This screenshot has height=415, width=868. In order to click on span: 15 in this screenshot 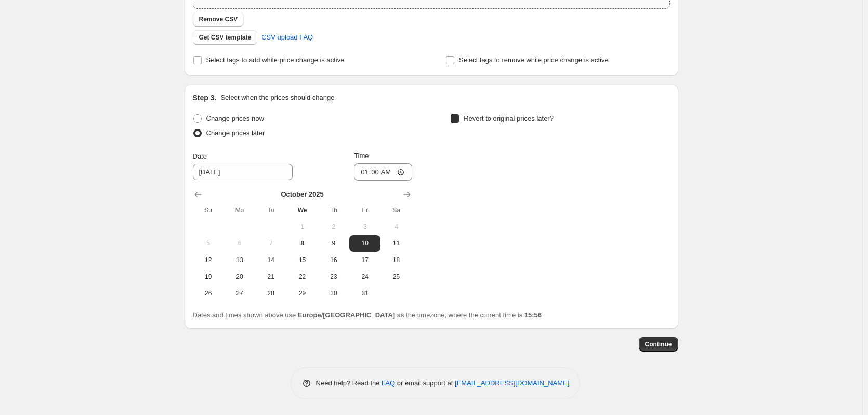, I will do `click(302, 260)`.